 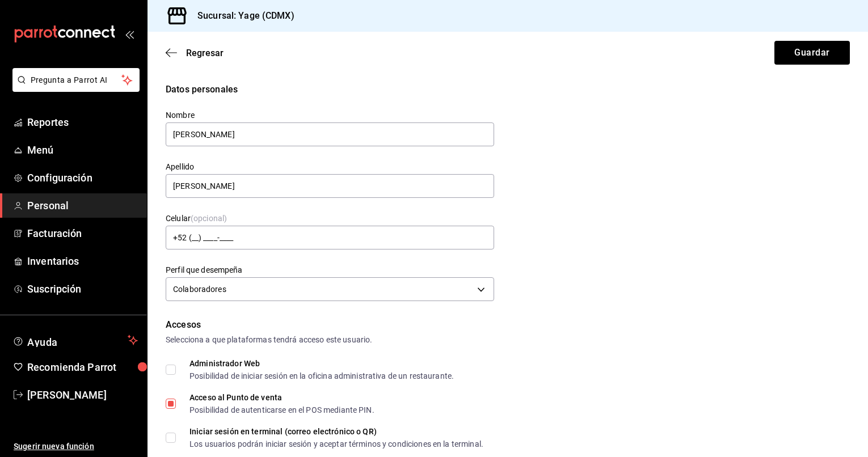 What do you see at coordinates (336, 431) in the screenshot?
I see `div: Iniciar sesión en terminal (correo electrónico o QR)` at bounding box center [336, 431].